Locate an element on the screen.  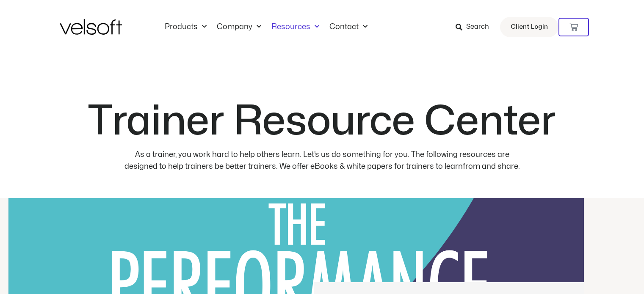
span: Client Login is located at coordinates (529, 27).